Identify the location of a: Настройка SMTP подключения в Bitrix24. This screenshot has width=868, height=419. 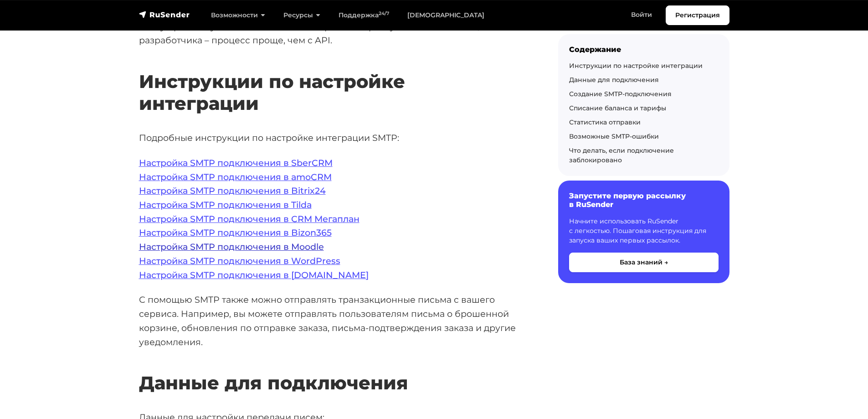
(232, 191).